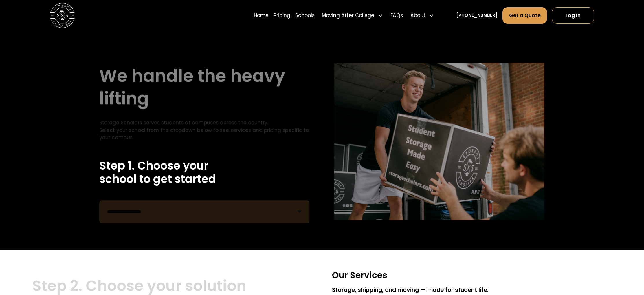  Describe the element at coordinates (204, 211) in the screenshot. I see `form: Remind Form` at that location.